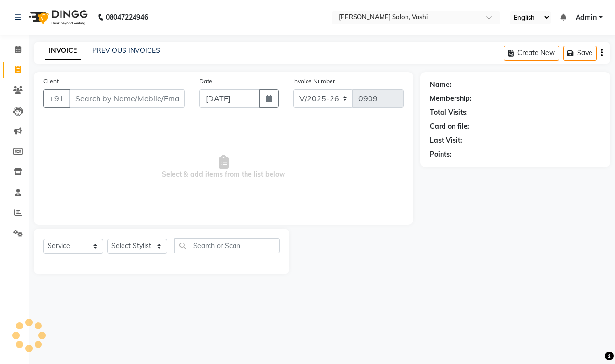  I want to click on label: Invoice Number, so click(314, 81).